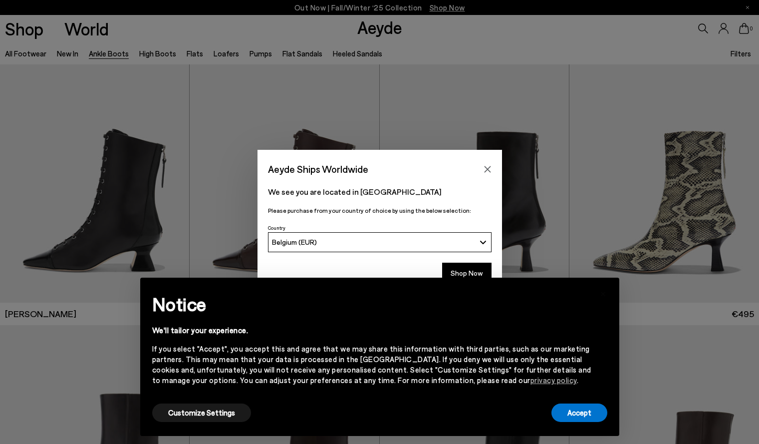 The width and height of the screenshot is (759, 444). What do you see at coordinates (277, 228) in the screenshot?
I see `span: Country` at bounding box center [277, 228].